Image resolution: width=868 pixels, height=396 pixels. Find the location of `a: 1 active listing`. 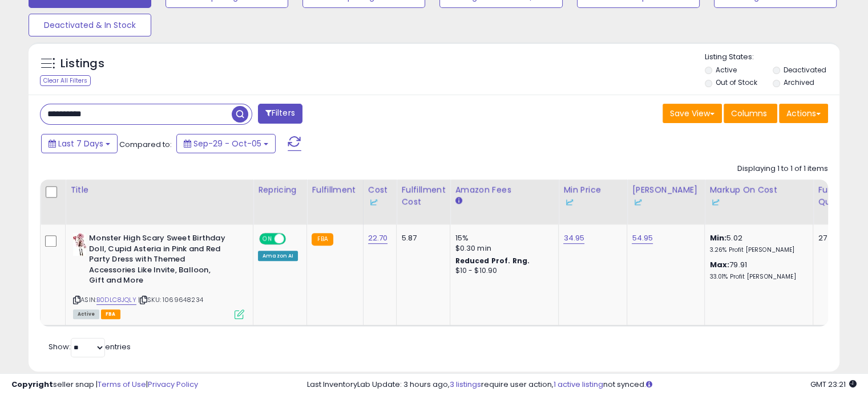

a: 1 active listing is located at coordinates (578, 384).